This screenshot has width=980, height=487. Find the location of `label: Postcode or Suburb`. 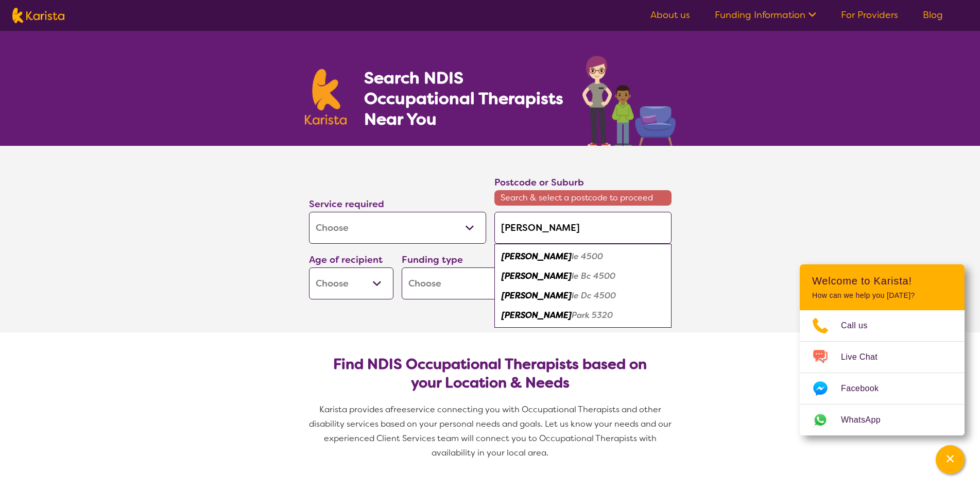

label: Postcode or Suburb is located at coordinates (539, 182).